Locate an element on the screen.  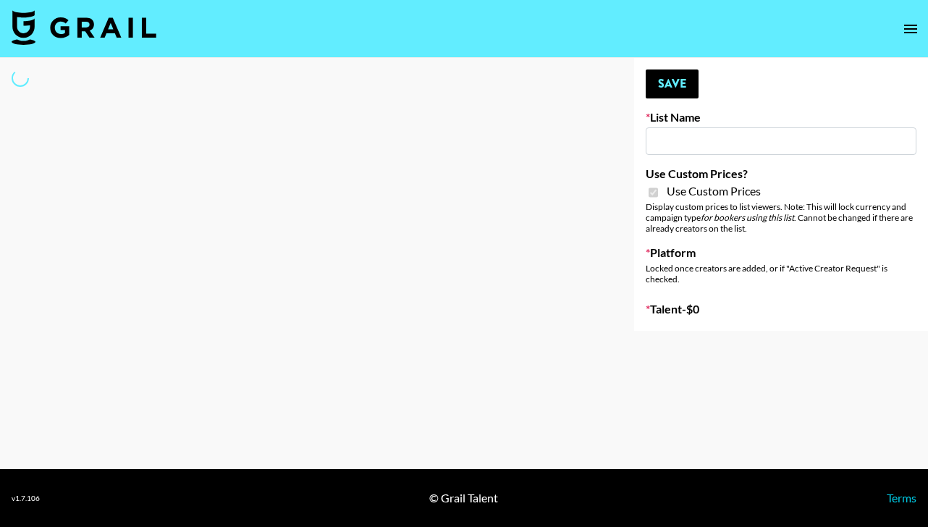
button: Save is located at coordinates (671, 84).